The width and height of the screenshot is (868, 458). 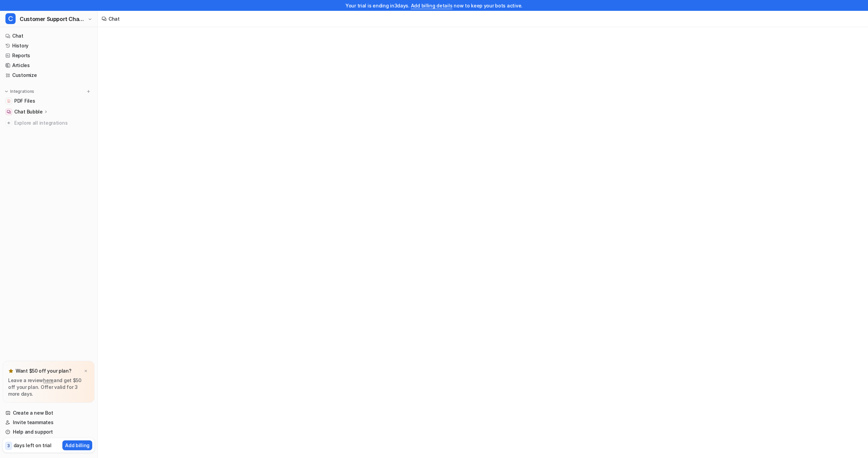 I want to click on span: PDF Files, so click(x=25, y=101).